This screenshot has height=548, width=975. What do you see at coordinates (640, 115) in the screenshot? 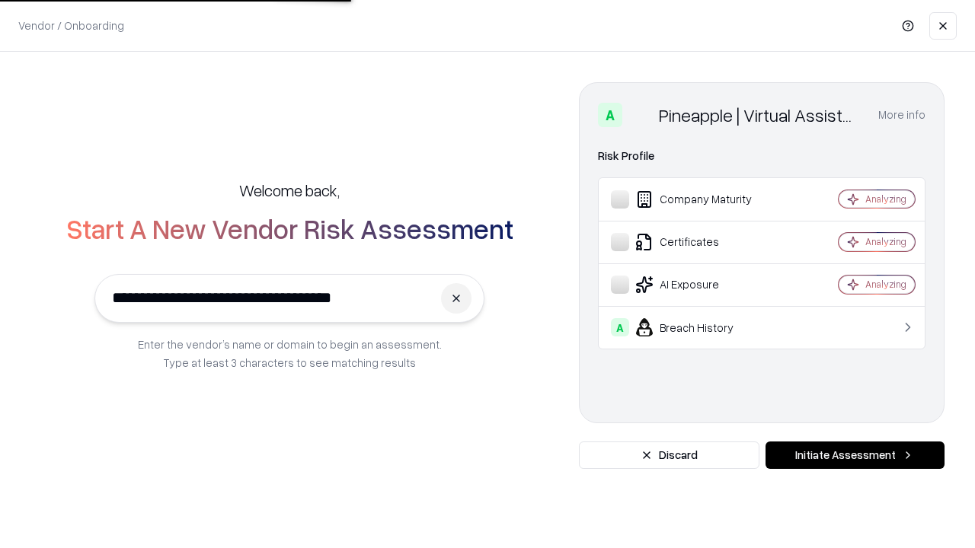
I see `img: Pineapple | Virtual Assistant Agency` at bounding box center [640, 115].